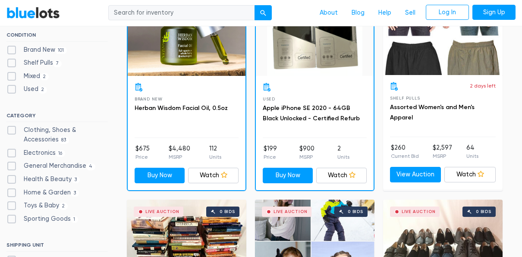  I want to click on label: Brand New, so click(37, 50).